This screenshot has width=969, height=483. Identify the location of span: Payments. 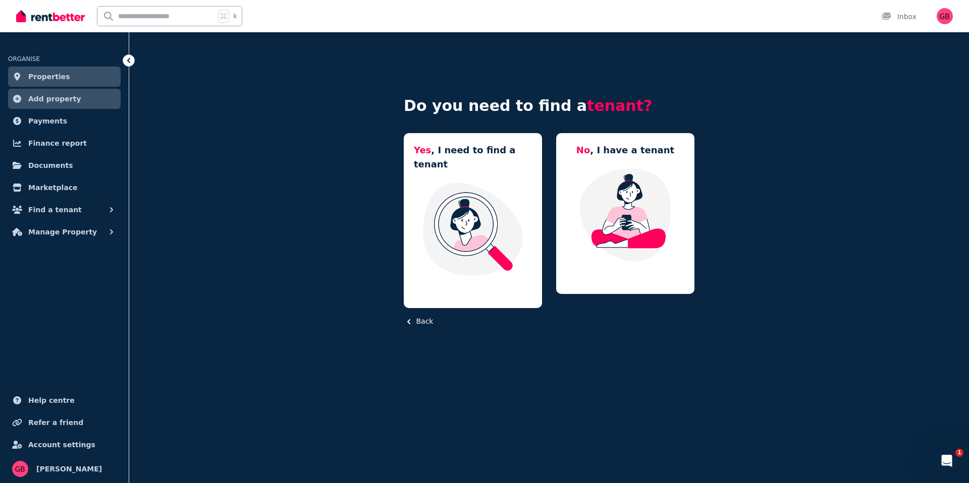
(47, 121).